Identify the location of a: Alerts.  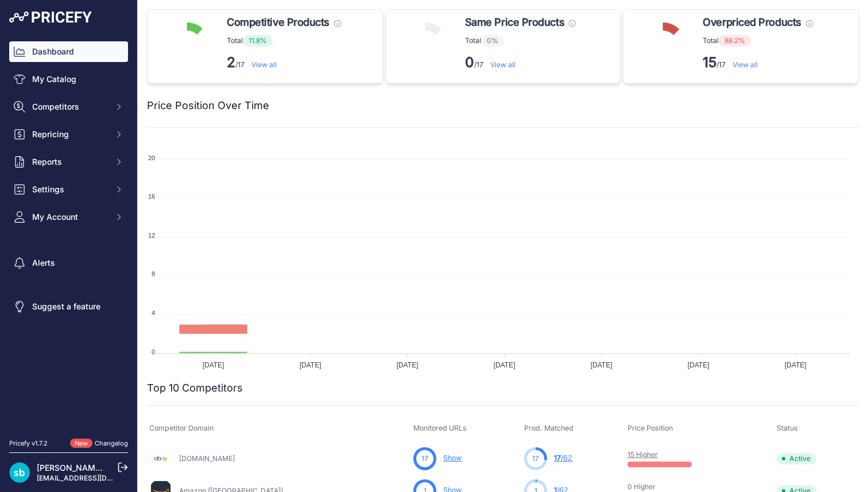
(69, 263).